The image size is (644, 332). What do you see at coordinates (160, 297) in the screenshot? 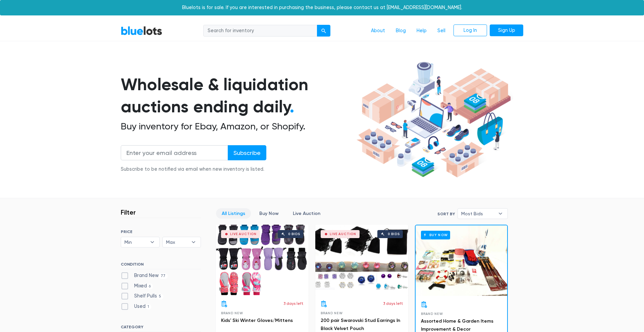
I see `span: 5` at bounding box center [160, 297].